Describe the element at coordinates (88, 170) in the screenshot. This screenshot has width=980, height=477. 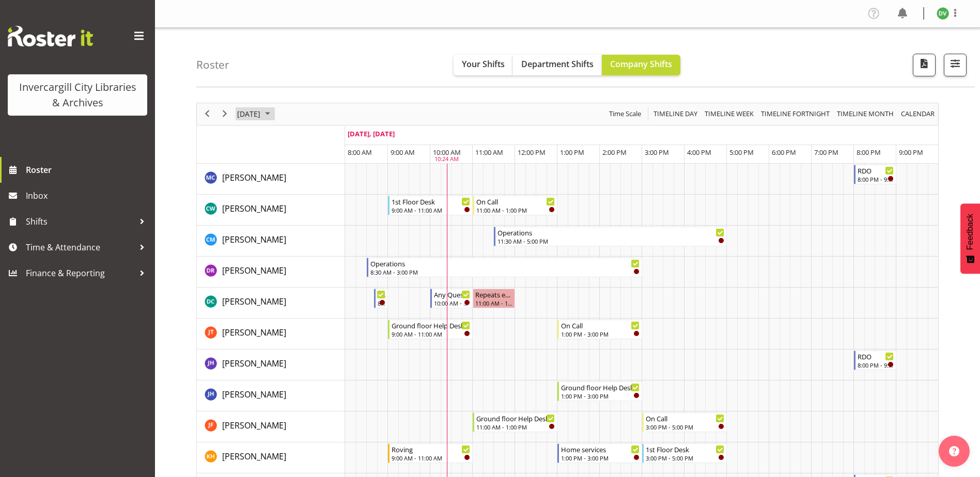
I see `span: Roster` at that location.